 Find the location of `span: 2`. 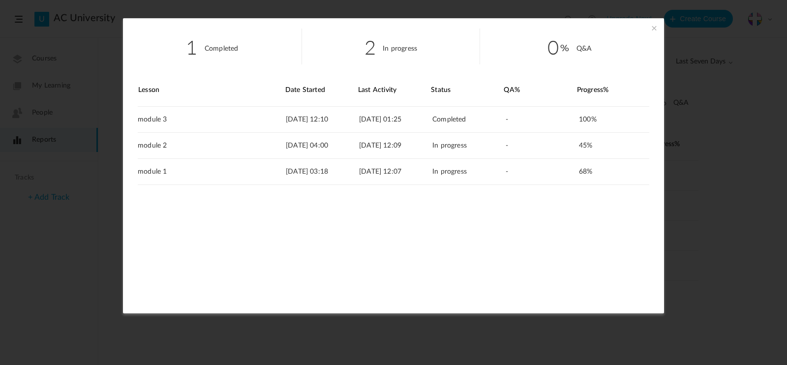

span: 2 is located at coordinates (370, 46).